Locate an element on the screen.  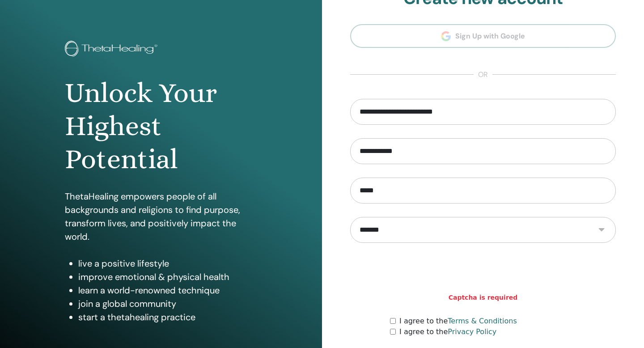
h1: Unlock Your Highest Potential is located at coordinates (161, 126).